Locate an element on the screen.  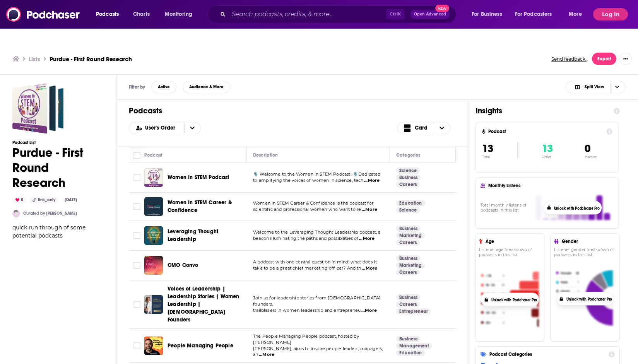
span: For Business is located at coordinates (487, 15).